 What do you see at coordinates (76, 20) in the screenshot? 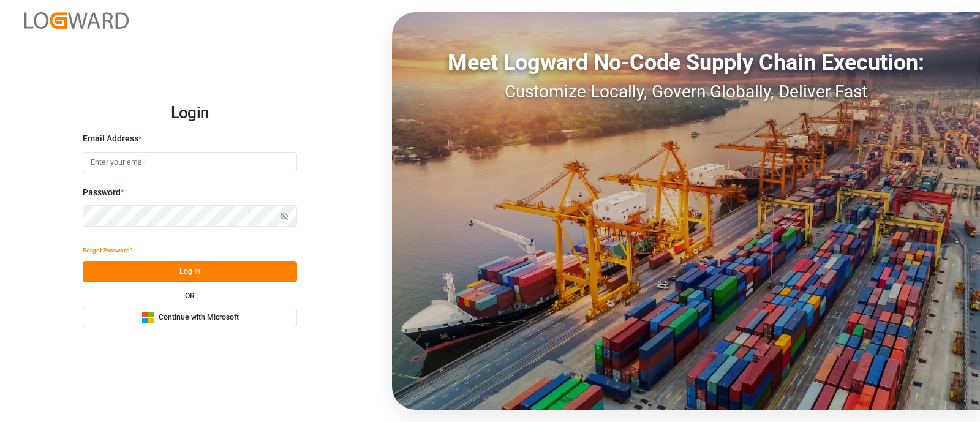
I see `img: Logward_new_orange.png` at bounding box center [76, 20].